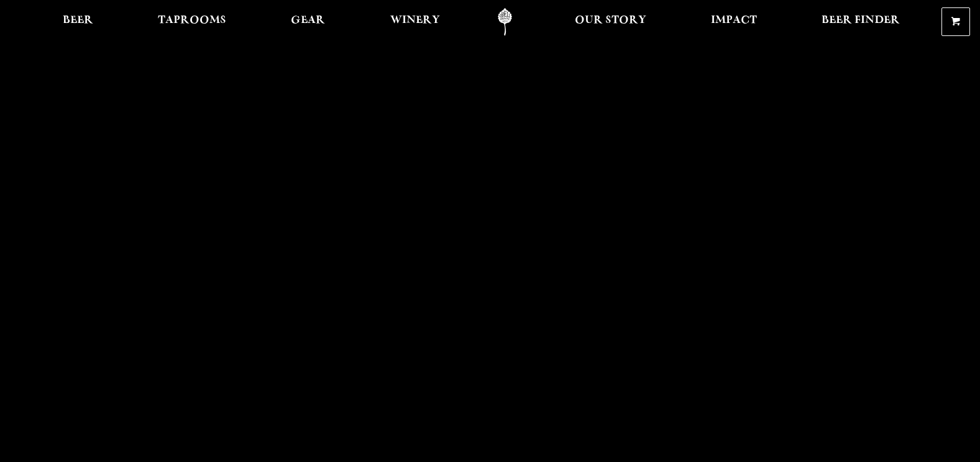  What do you see at coordinates (861, 20) in the screenshot?
I see `span: Beer Finder` at bounding box center [861, 20].